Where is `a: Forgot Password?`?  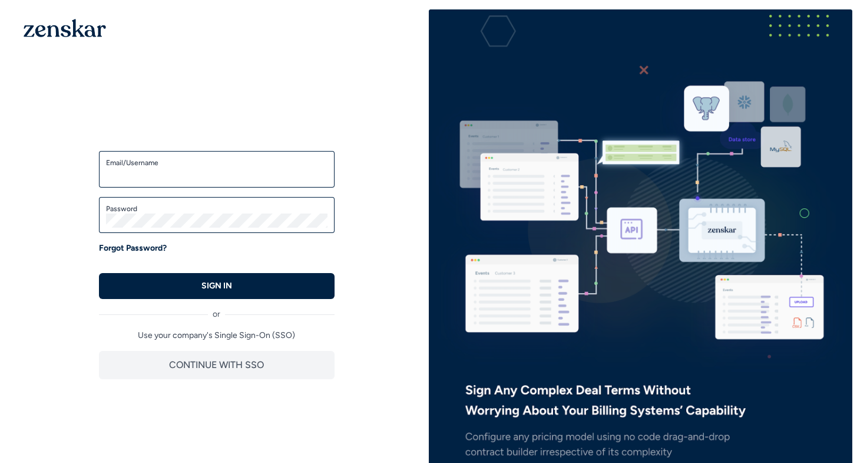 a: Forgot Password? is located at coordinates (133, 248).